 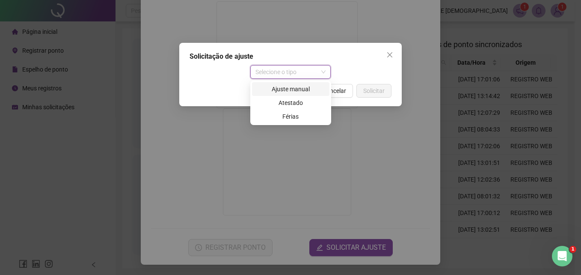 I want to click on div: Ajuste manual, so click(x=291, y=89).